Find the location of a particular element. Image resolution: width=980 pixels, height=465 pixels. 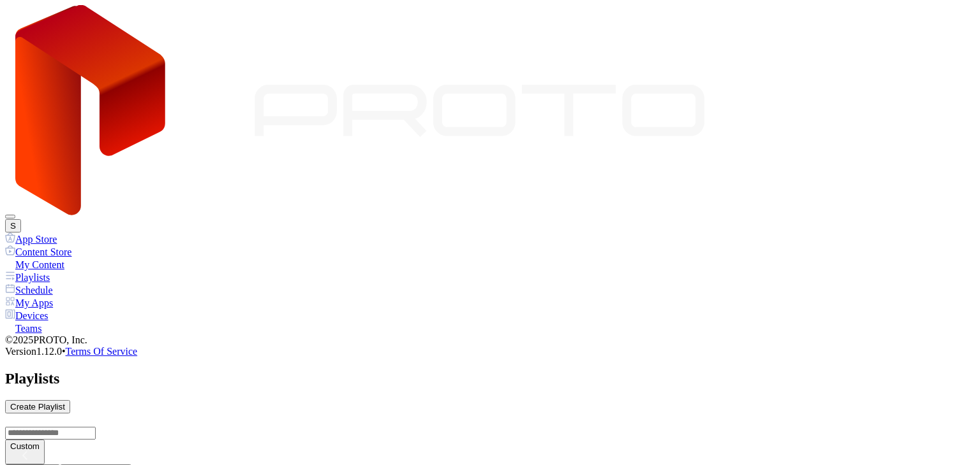

div: Content Store is located at coordinates (490, 252).